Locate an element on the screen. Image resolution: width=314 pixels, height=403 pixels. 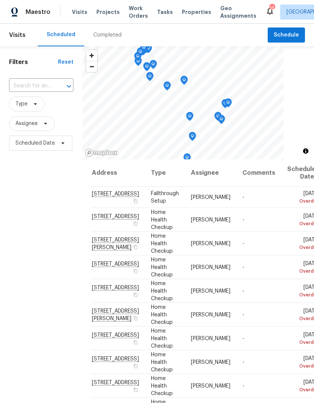
th: Type is located at coordinates (165, 173).